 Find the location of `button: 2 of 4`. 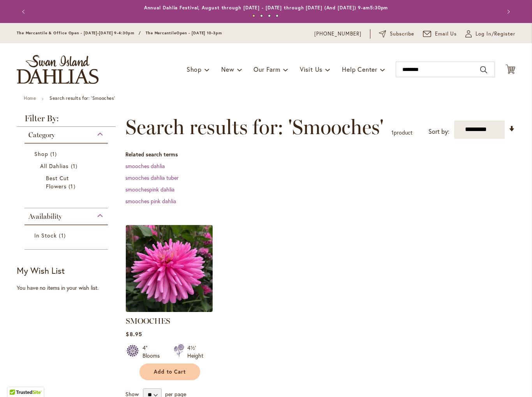

button: 2 of 4 is located at coordinates (262, 16).